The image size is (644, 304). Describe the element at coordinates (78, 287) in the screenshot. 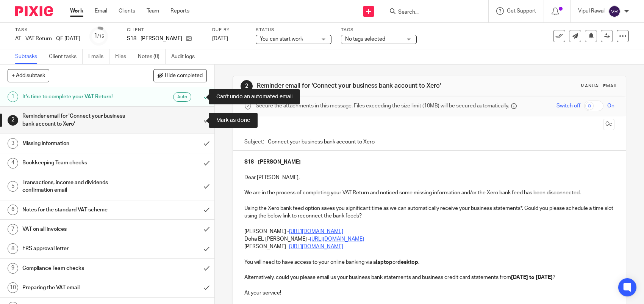

I see `h1: Preparing the VAT email` at that location.